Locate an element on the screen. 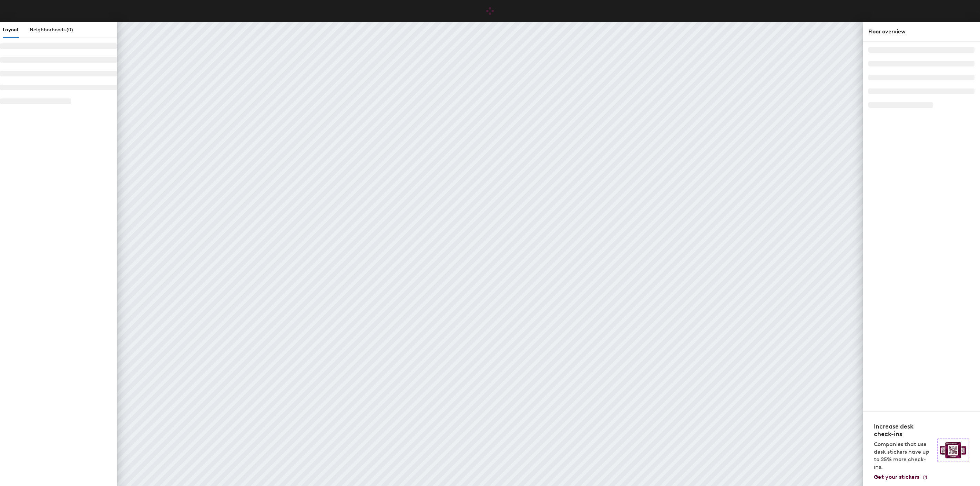 The height and width of the screenshot is (486, 980). a: Get your stickers is located at coordinates (901, 477).